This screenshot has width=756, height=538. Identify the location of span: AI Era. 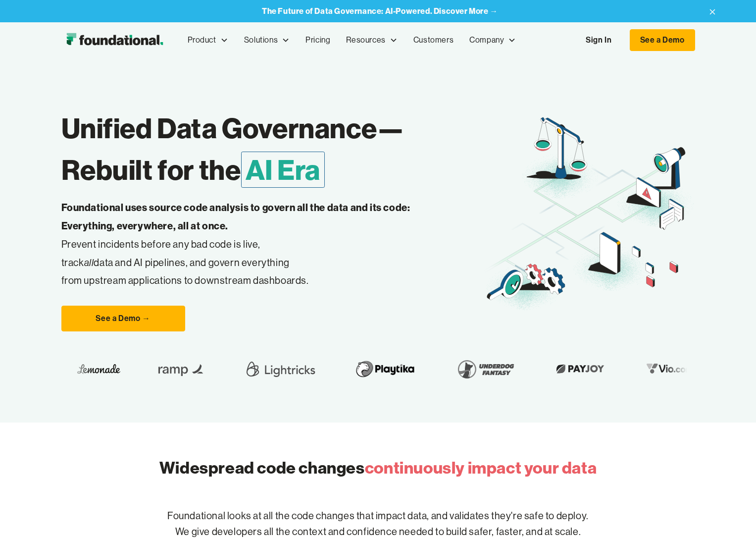
(284, 169).